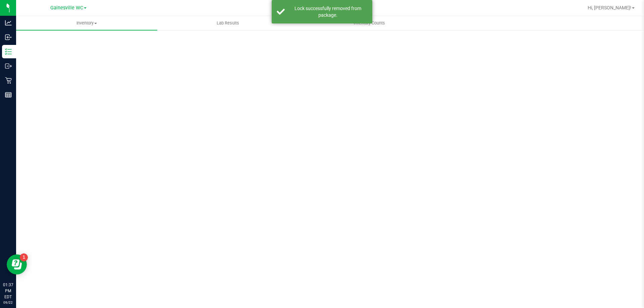 The height and width of the screenshot is (308, 644). Describe the element at coordinates (4, 4) in the screenshot. I see `span: 1` at that location.